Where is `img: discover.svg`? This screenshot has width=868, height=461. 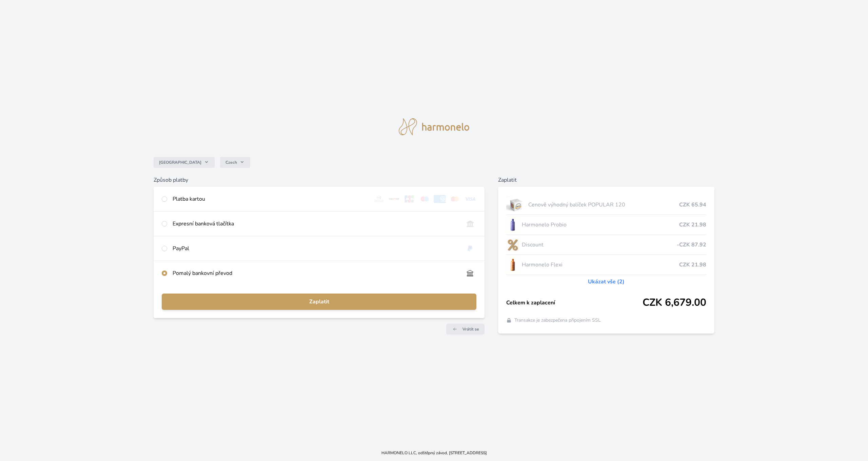 img: discover.svg is located at coordinates (394, 199).